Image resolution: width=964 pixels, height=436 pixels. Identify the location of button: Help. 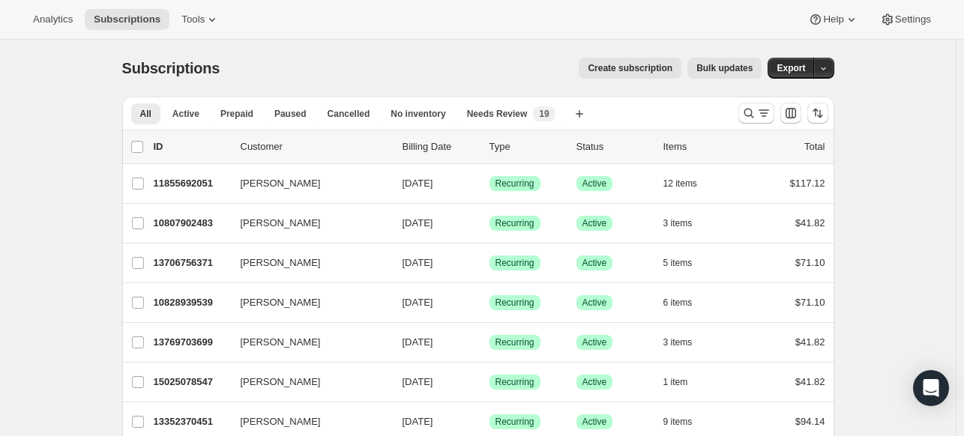
(833, 19).